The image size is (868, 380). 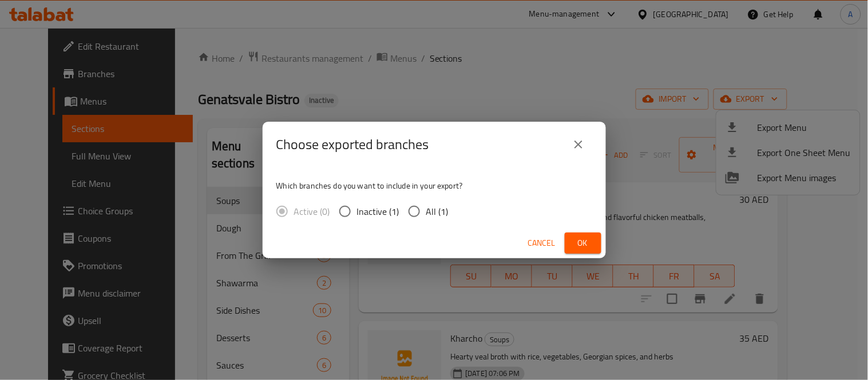 What do you see at coordinates (542, 243) in the screenshot?
I see `span: Cancel` at bounding box center [542, 243].